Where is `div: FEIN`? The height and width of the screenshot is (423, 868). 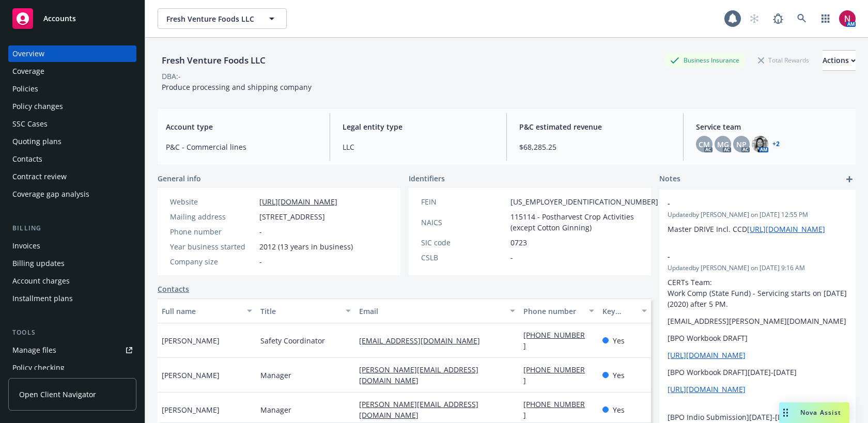 div: FEIN is located at coordinates (464, 201).